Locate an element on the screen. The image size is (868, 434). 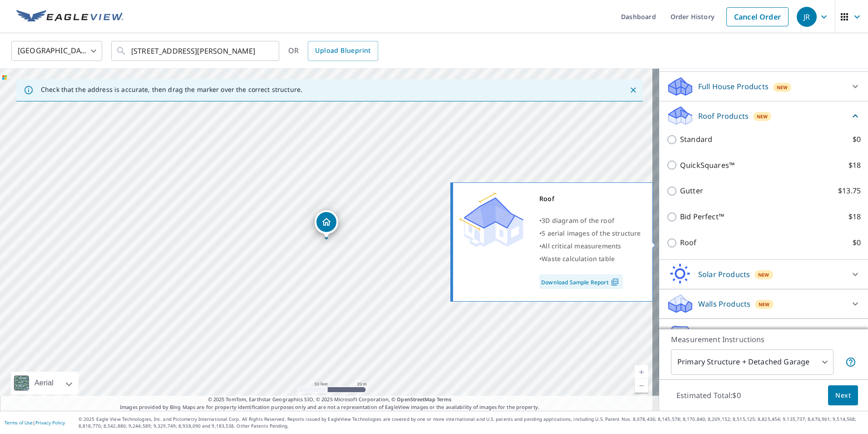
a: Terms of Use is located at coordinates (18, 423).